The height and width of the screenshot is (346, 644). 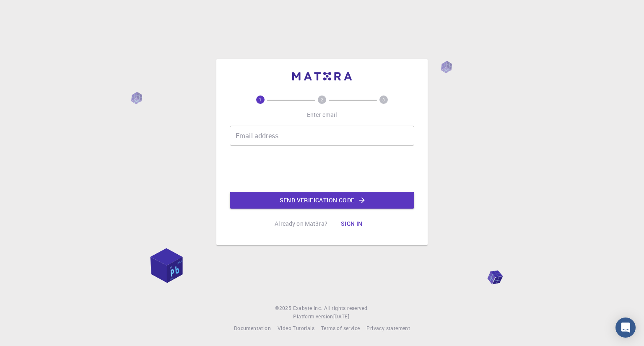 I want to click on span: Exabyte Inc., so click(x=307, y=308).